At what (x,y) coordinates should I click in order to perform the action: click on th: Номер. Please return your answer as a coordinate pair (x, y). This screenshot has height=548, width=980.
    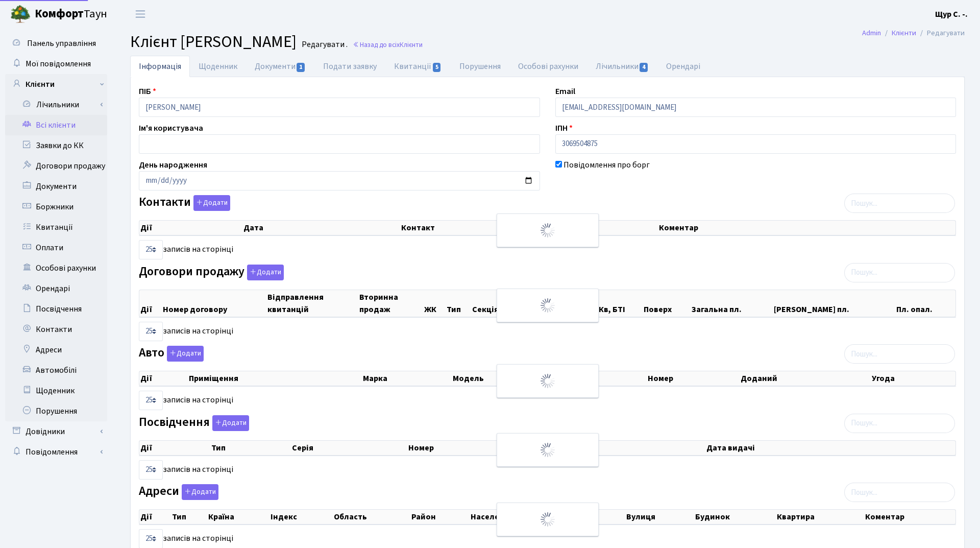
    Looking at the image, I should click on (475, 448).